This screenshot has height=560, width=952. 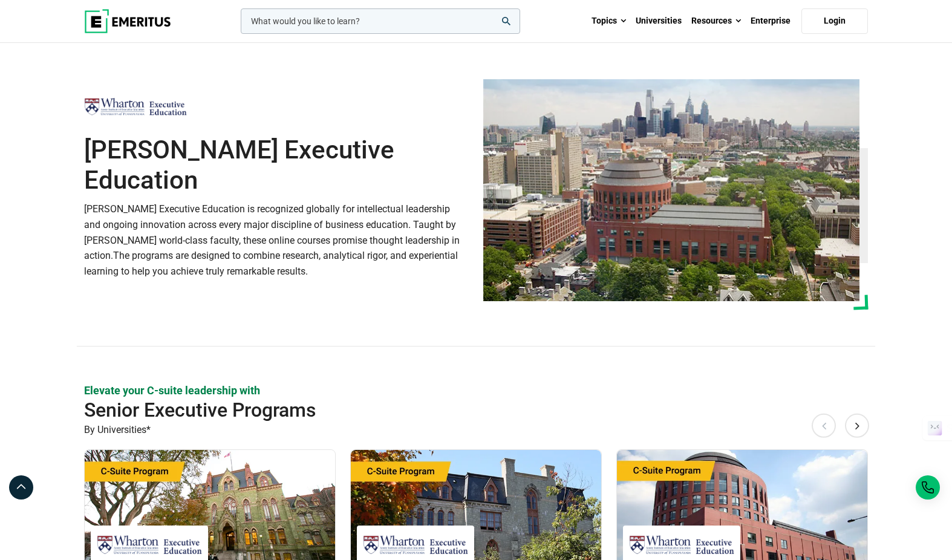 I want to click on input: woocommerce-product-search-field-0, so click(x=381, y=21).